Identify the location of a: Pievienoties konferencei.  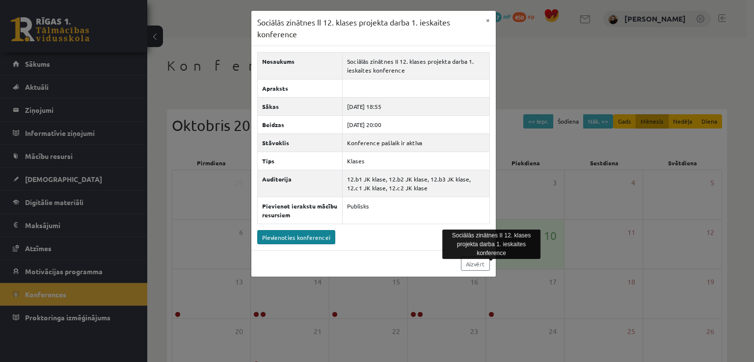
(296, 237).